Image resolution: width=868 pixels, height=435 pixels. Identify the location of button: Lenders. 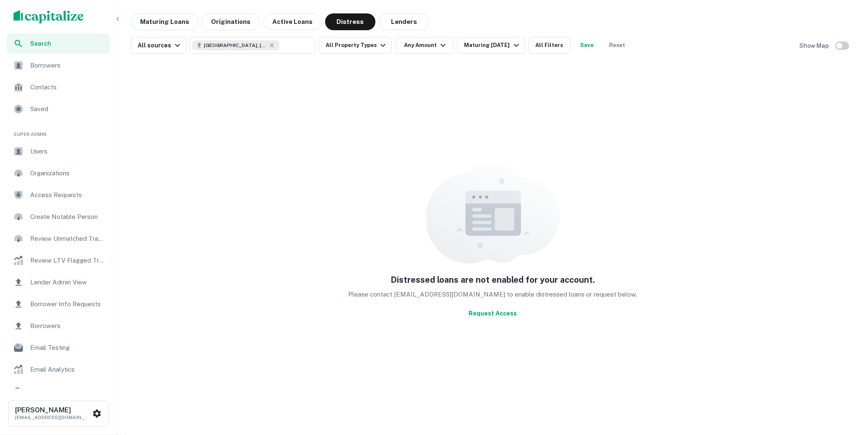
(404, 22).